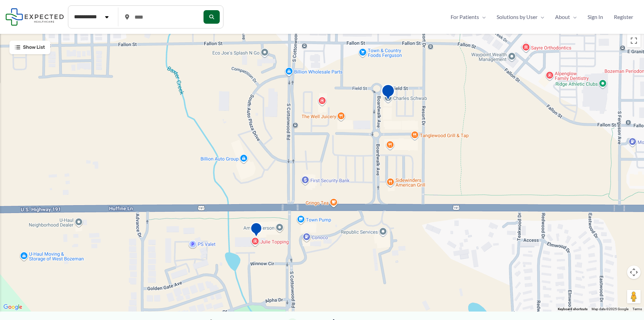 The image size is (644, 320). Describe the element at coordinates (637, 309) in the screenshot. I see `a: Terms (opens in new tab)` at that location.